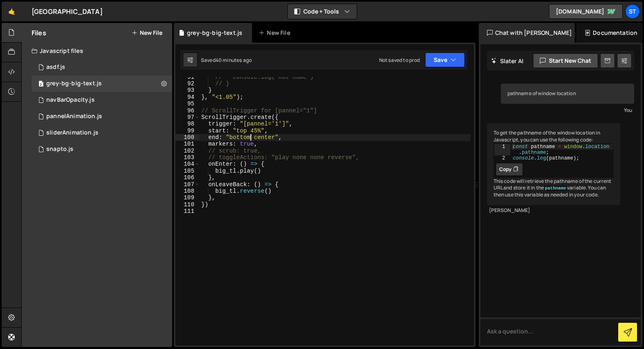 The image size is (644, 349). Describe the element at coordinates (187, 84) in the screenshot. I see `div: 92` at that location.